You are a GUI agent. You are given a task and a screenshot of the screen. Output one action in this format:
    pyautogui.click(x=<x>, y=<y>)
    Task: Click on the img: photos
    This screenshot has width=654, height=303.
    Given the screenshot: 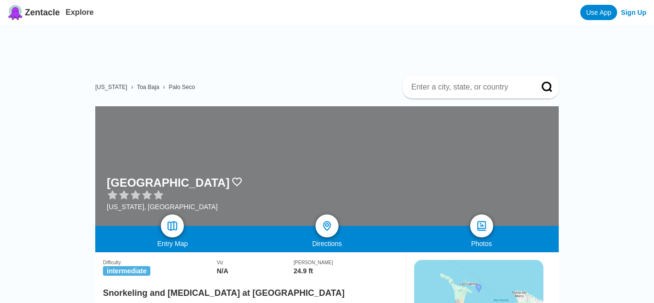 What is the action you would take?
    pyautogui.click(x=481, y=226)
    